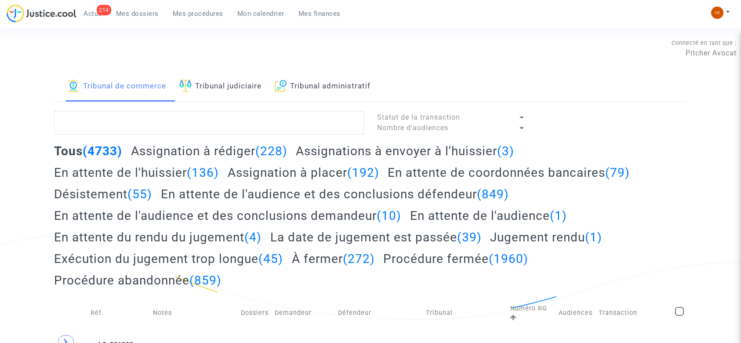 This screenshot has height=343, width=741. I want to click on span: (55), so click(140, 194).